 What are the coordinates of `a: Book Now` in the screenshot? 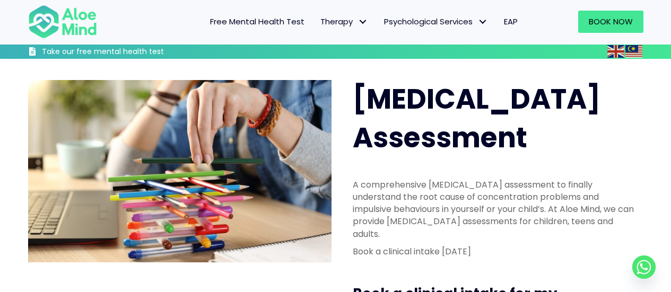 It's located at (610, 22).